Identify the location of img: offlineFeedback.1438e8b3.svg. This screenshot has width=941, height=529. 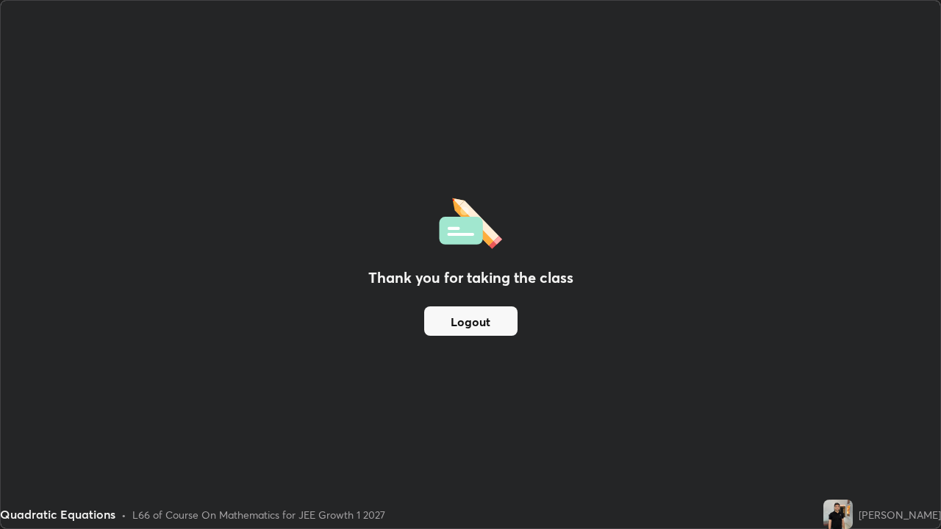
(470, 221).